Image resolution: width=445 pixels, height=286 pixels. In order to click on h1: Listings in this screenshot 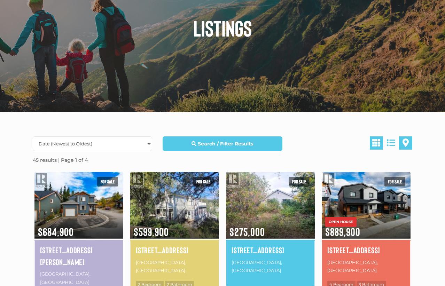, I will do `click(223, 28)`.